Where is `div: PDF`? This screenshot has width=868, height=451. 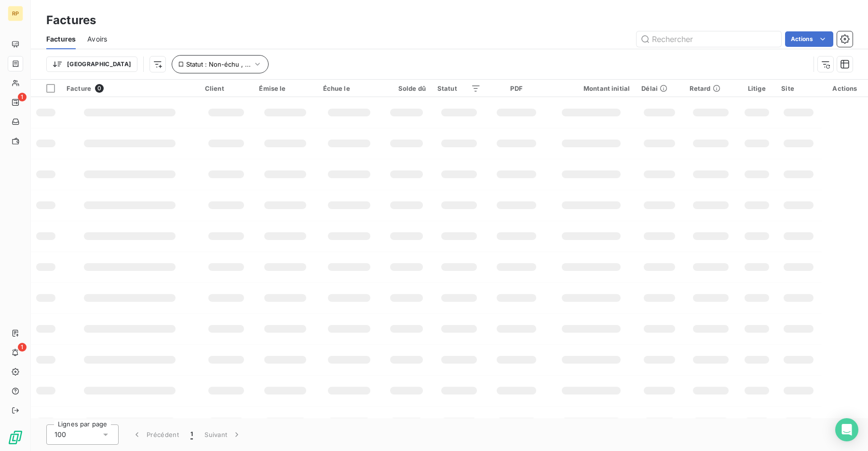 div: PDF is located at coordinates (517, 88).